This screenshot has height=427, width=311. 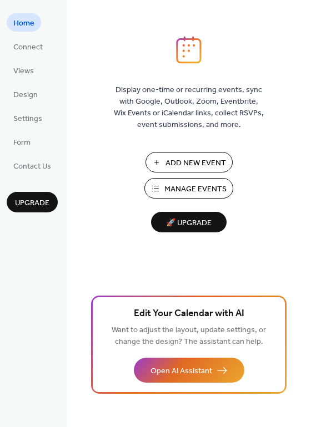 What do you see at coordinates (23, 70) in the screenshot?
I see `a: Views` at bounding box center [23, 70].